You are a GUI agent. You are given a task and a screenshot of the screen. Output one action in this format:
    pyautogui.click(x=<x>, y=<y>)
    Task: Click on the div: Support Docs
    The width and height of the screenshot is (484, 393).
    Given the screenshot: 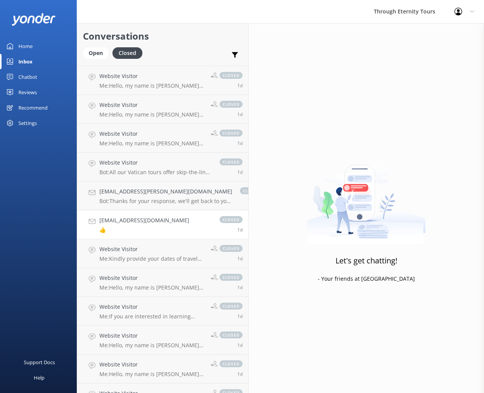 What is the action you would take?
    pyautogui.click(x=39, y=362)
    